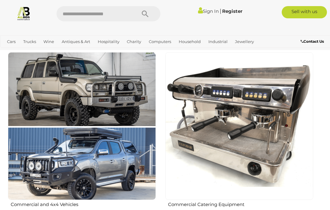 Image resolution: width=330 pixels, height=210 pixels. What do you see at coordinates (76, 42) in the screenshot?
I see `a: Antiques & Art` at bounding box center [76, 42].